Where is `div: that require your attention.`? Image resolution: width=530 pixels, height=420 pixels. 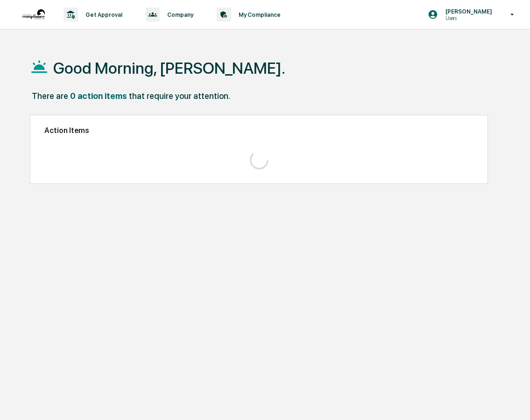 div: that require your attention. is located at coordinates (179, 95).